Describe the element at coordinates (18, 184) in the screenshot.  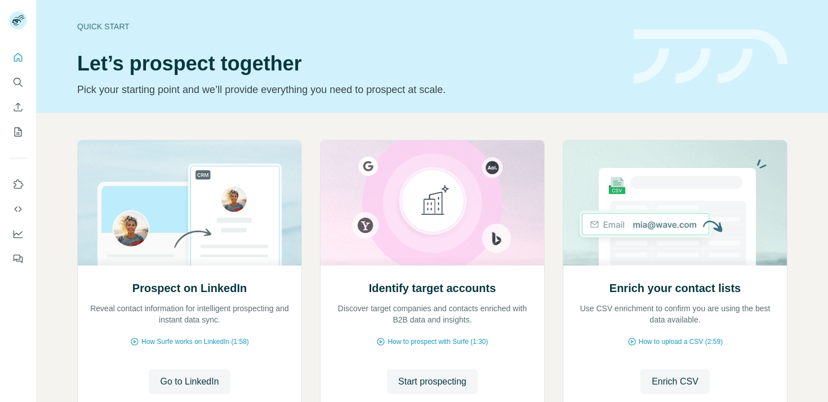
I see `button: Use Surfe on LinkedIn` at that location.